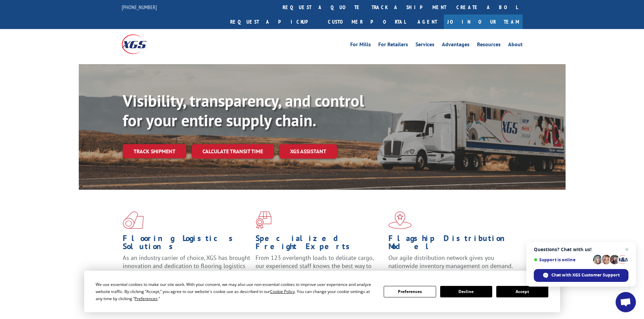  I want to click on b: Visibility, transparency, and control for your entire supply chain., so click(243, 111).